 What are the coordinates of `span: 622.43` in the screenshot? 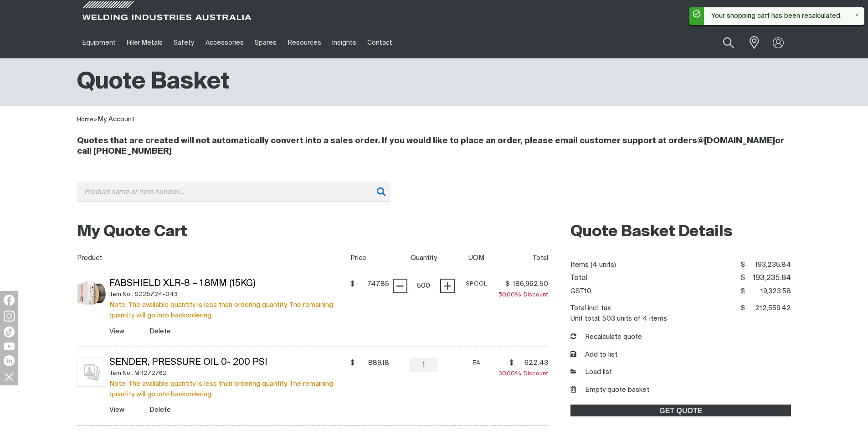 It's located at (532, 363).